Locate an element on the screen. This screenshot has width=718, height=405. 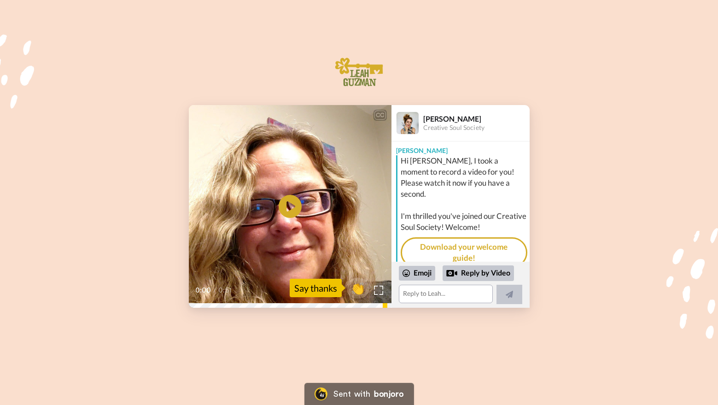
div: Say thanks is located at coordinates (316, 288).